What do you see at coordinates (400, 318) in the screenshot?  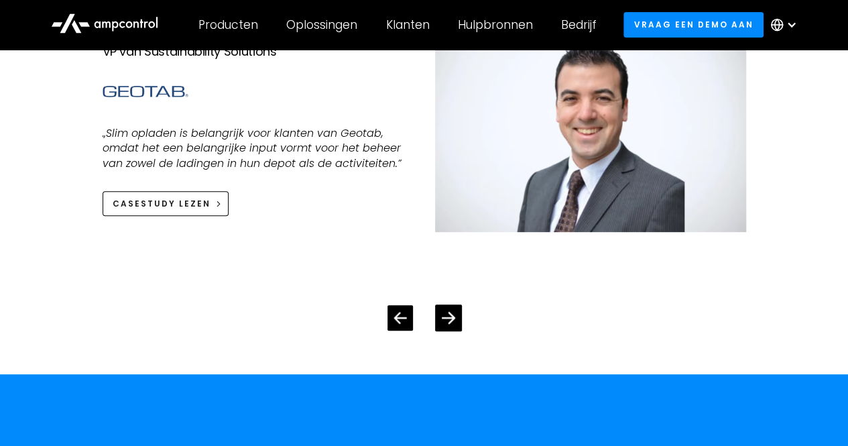 I see `div: Previous slide` at bounding box center [400, 318].